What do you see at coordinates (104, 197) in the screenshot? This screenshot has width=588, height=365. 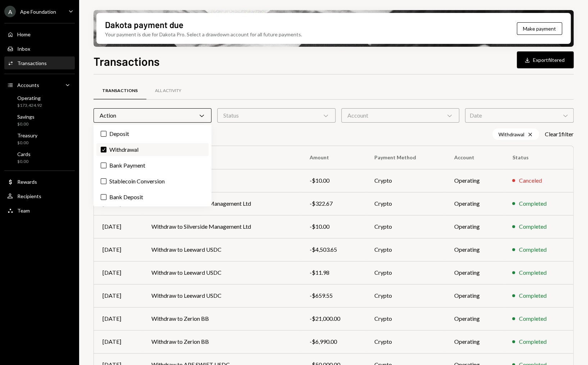 I see `button: Bank Deposit` at bounding box center [104, 197].